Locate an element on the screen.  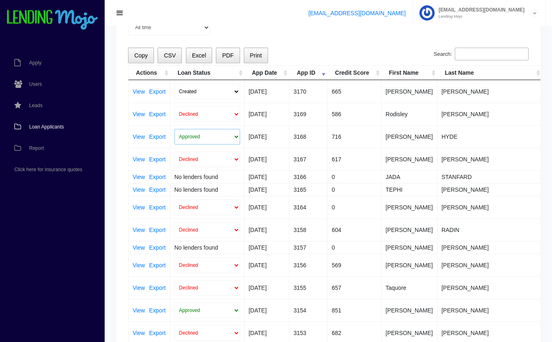
button: Excel is located at coordinates (199, 55).